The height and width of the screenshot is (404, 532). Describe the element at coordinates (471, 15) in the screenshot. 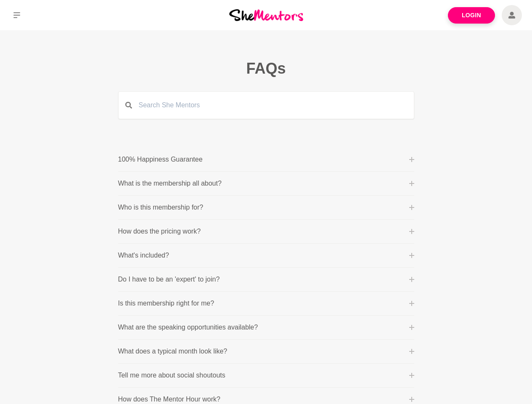

I see `a: Login` at that location.